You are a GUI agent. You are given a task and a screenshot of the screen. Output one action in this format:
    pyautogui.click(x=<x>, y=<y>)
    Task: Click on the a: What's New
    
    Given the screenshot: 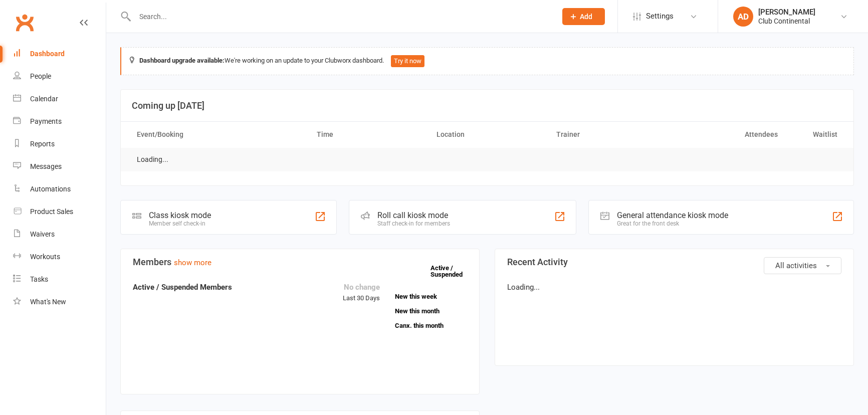 What is the action you would take?
    pyautogui.click(x=59, y=302)
    